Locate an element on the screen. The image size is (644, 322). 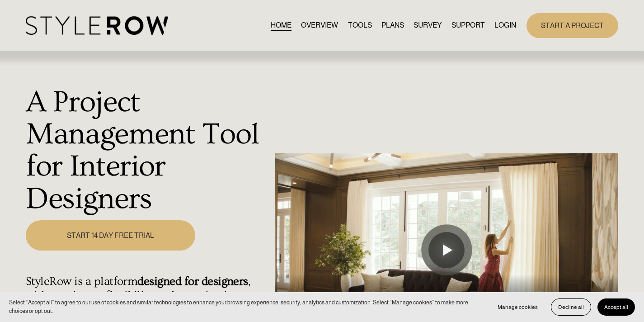
a: PLANS is located at coordinates (393, 25).